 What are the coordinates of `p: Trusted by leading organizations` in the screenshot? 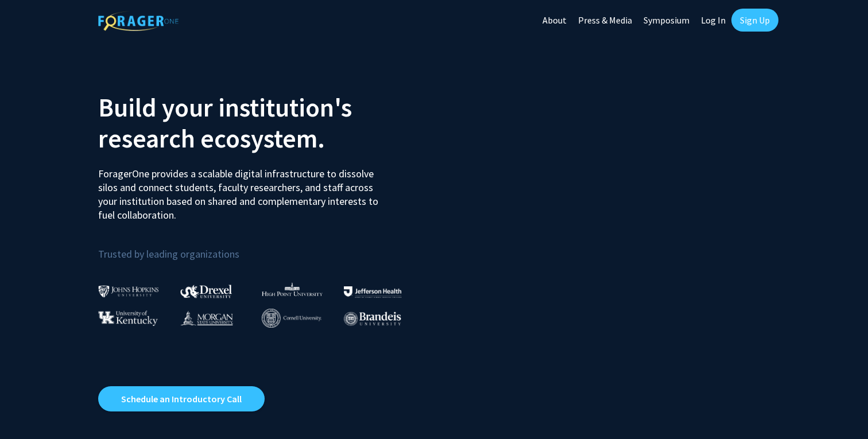 It's located at (262, 247).